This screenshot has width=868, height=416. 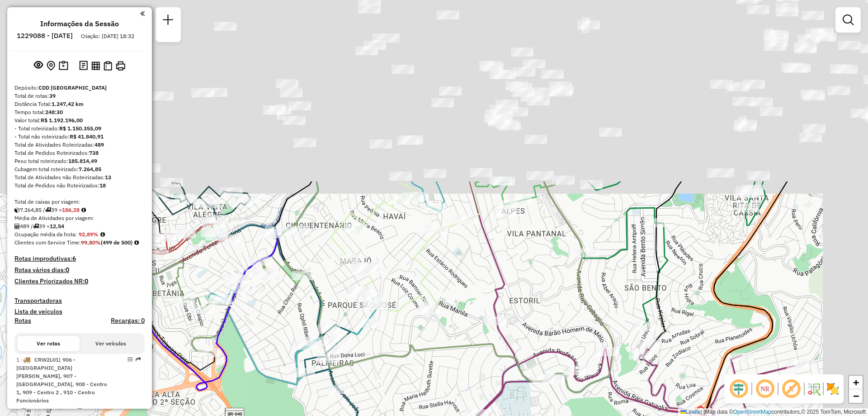 What do you see at coordinates (79, 170) in the screenshot?
I see `div: Cubagem total roteirizado:` at bounding box center [79, 170].